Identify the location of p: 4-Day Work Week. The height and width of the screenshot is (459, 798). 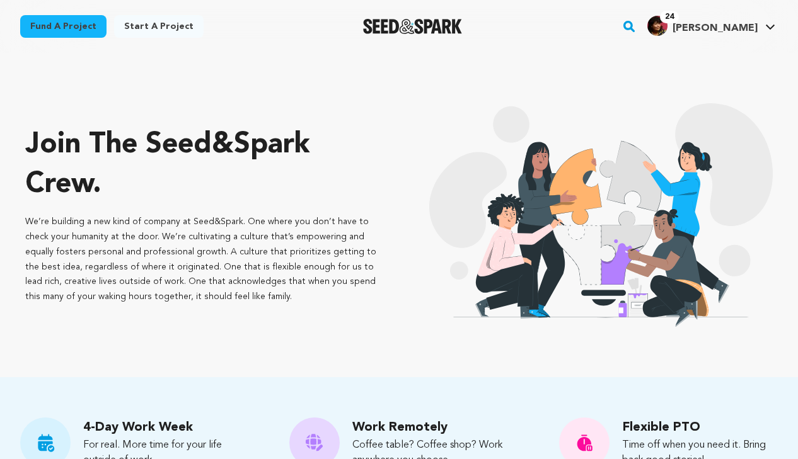
(161, 428).